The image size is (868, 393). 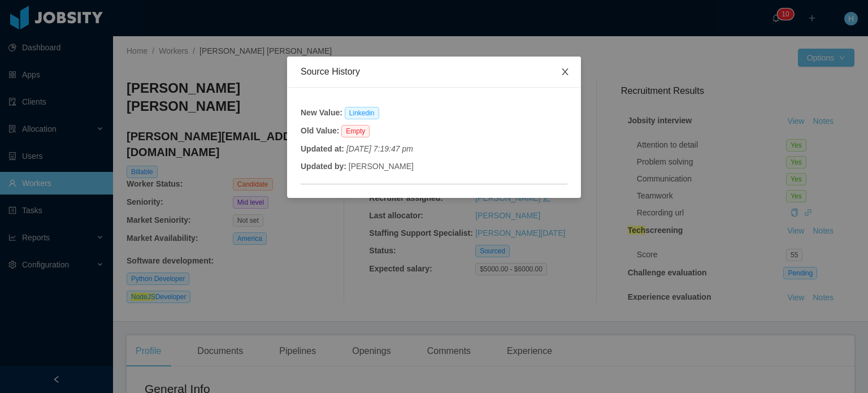 I want to click on b: Updated by:, so click(x=323, y=166).